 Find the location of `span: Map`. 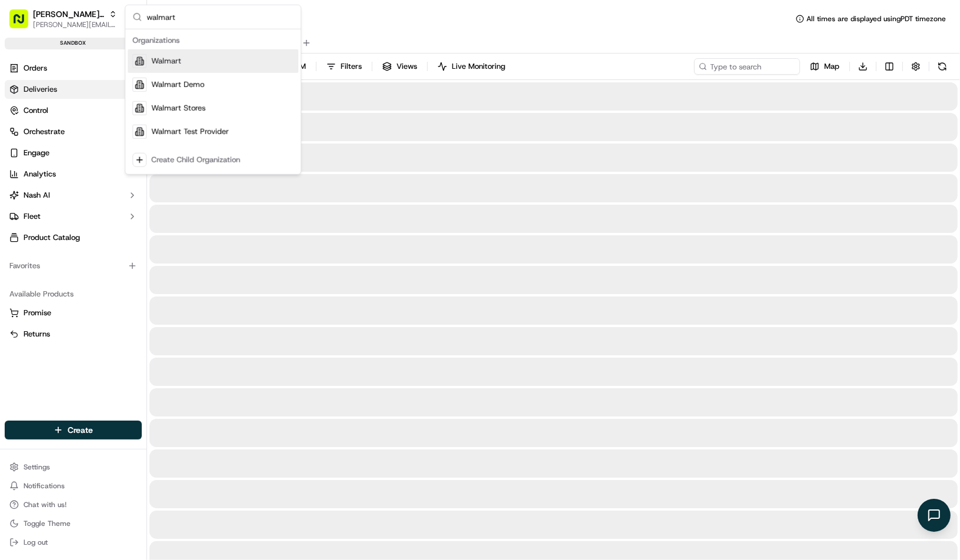

span: Map is located at coordinates (832, 66).